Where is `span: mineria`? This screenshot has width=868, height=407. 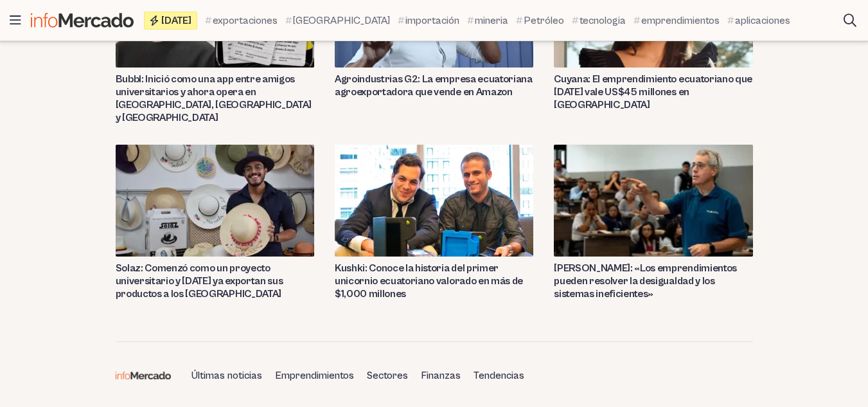
span: mineria is located at coordinates (491, 21).